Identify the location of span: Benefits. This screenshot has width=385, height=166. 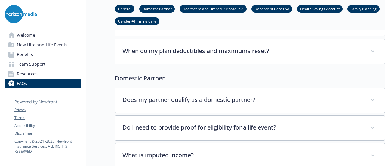
(25, 55).